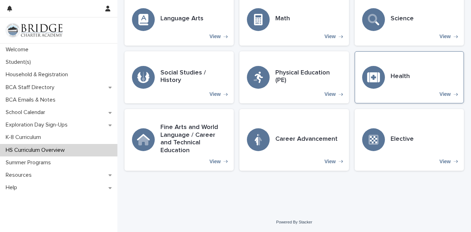 This screenshot has height=232, width=471. What do you see at coordinates (38, 124) in the screenshot?
I see `p: Exploration Day Sign-Ups` at bounding box center [38, 124].